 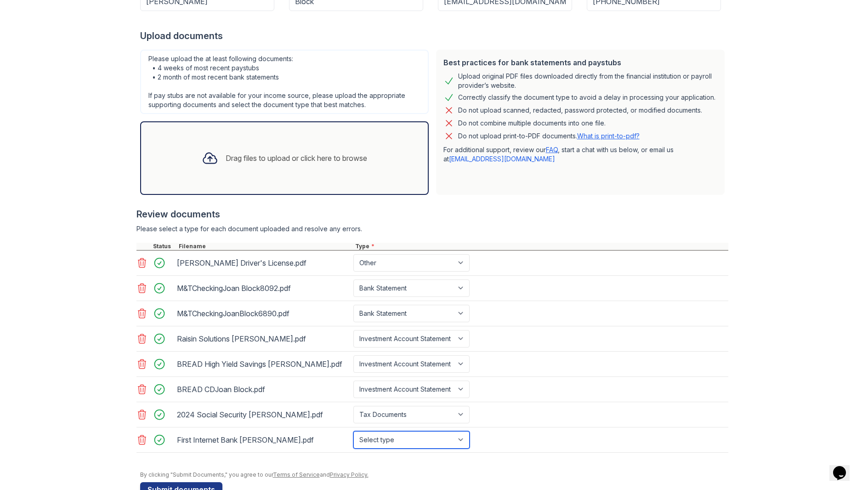 What do you see at coordinates (432, 229) in the screenshot?
I see `div: Please select a type for each document uploaded and resolve any errors.` at bounding box center [432, 229].